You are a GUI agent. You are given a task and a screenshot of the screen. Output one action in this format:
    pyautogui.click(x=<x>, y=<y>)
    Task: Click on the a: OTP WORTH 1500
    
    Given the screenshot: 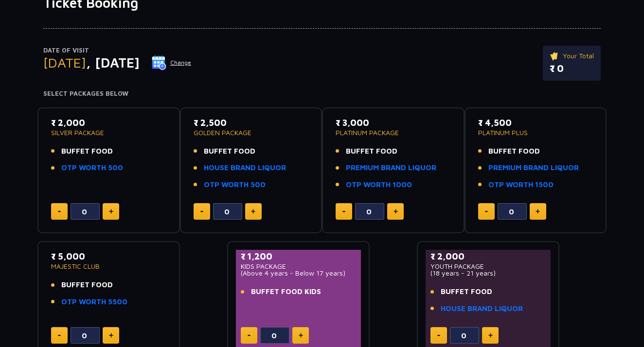 What is the action you would take?
    pyautogui.click(x=521, y=184)
    